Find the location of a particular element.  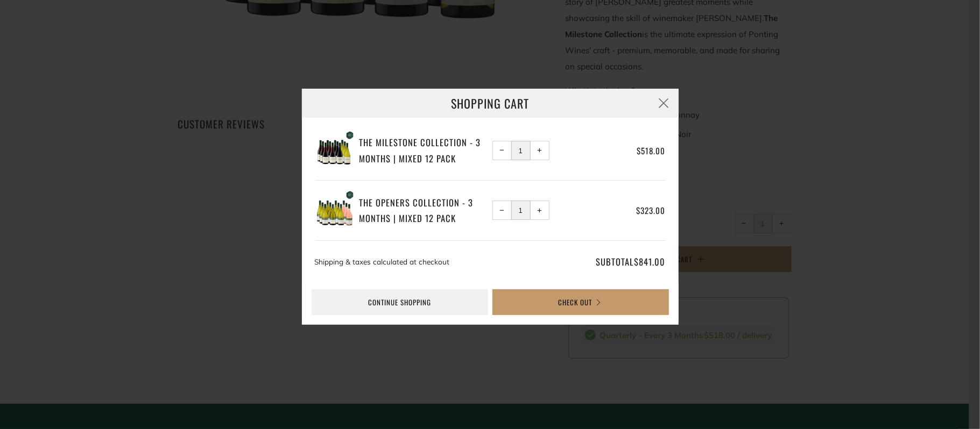

span: $323.00 is located at coordinates (651, 210).